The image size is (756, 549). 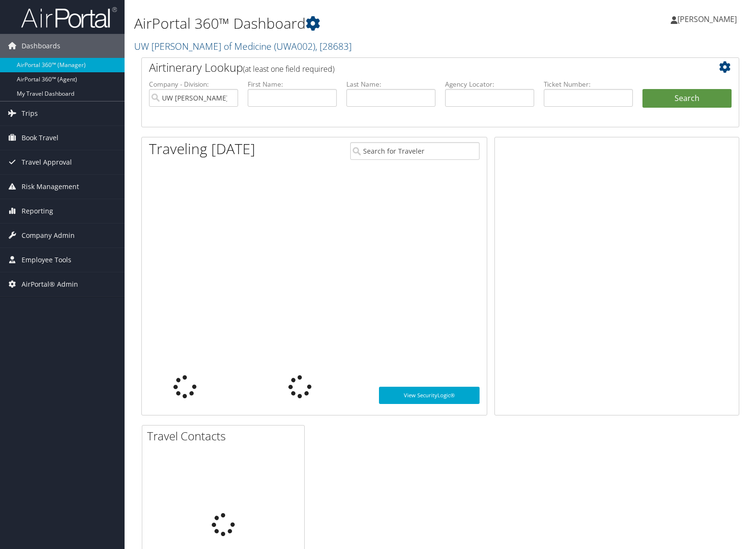 What do you see at coordinates (391, 84) in the screenshot?
I see `label: Last Name:` at bounding box center [391, 84].